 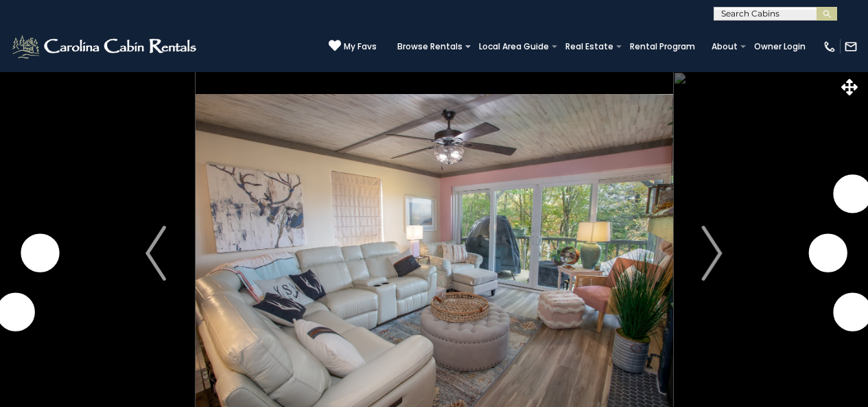 I want to click on a: Real Estate, so click(x=589, y=47).